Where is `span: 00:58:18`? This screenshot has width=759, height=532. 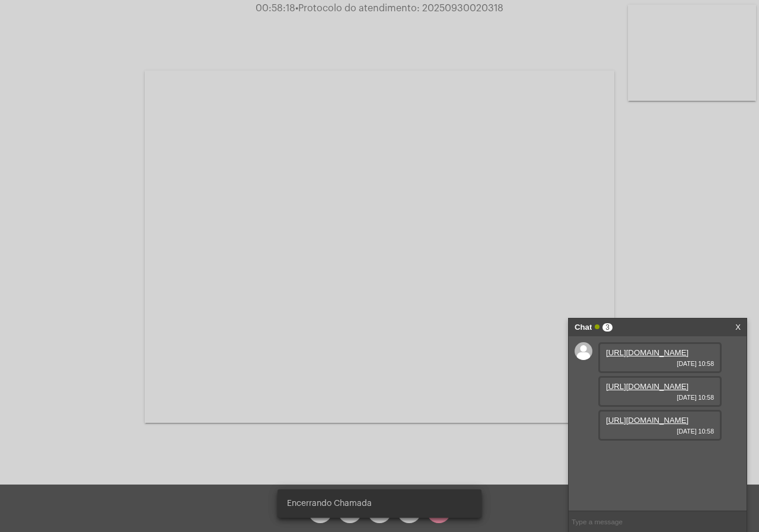
span: 00:58:18 is located at coordinates (275, 9).